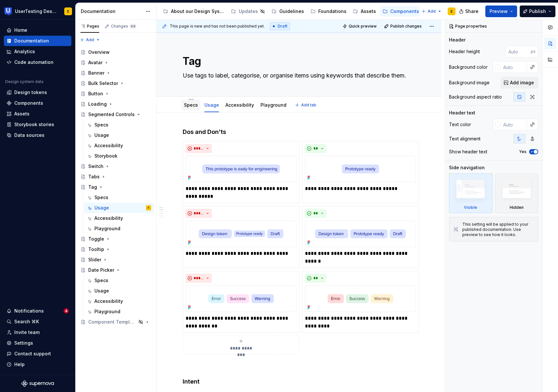  Describe the element at coordinates (241, 169) in the screenshot. I see `img: 5c70b22d-8195-4056-9b46-d429455dbdeb.png` at that location.